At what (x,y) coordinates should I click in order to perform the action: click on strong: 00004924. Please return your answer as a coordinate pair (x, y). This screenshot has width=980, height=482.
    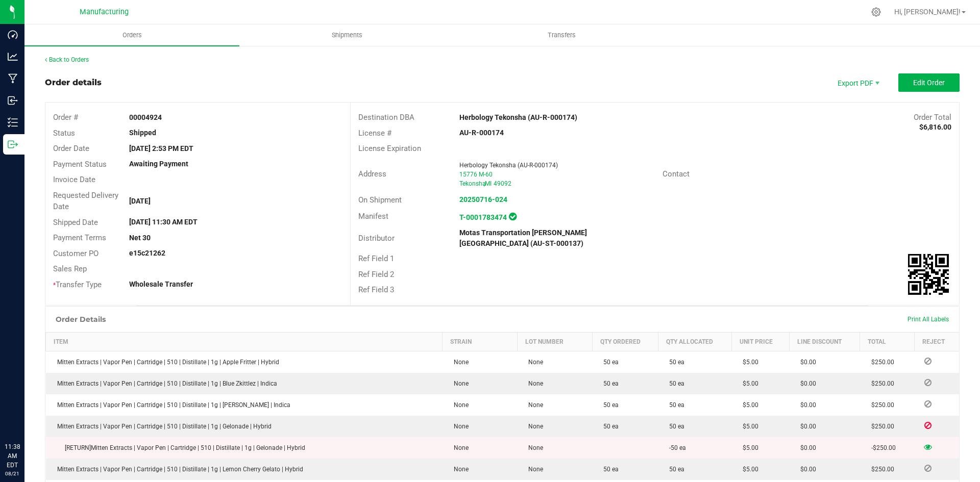
    Looking at the image, I should click on (146, 117).